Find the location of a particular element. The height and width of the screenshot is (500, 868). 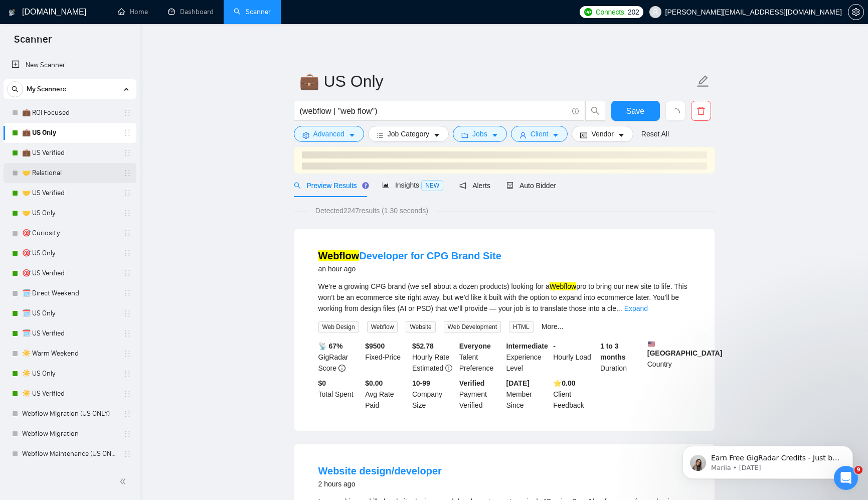

a: More... is located at coordinates (553, 327).